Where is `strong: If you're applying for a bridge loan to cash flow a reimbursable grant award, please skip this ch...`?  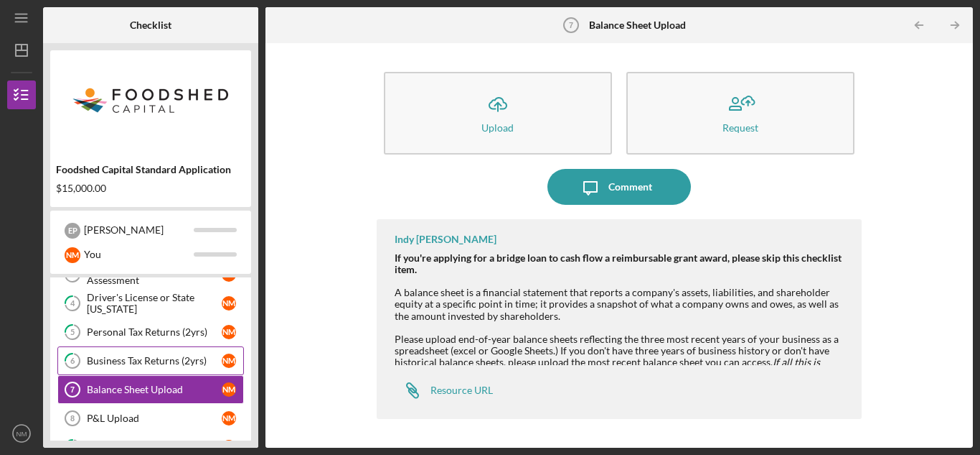
strong: If you're applying for a bridge loan to cash flow a reimbursable grant award, please skip this ch... is located at coordinates (618, 263).